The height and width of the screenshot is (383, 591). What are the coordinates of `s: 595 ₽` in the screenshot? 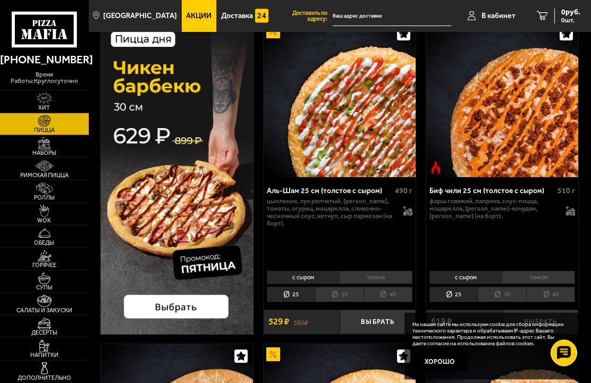 It's located at (301, 322).